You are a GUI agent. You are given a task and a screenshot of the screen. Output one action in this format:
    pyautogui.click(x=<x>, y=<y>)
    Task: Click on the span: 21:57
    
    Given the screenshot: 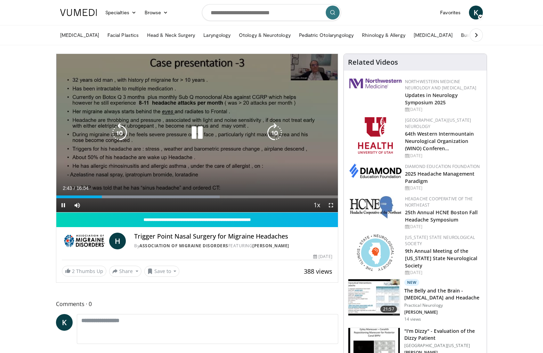 What is the action you would take?
    pyautogui.click(x=388, y=309)
    